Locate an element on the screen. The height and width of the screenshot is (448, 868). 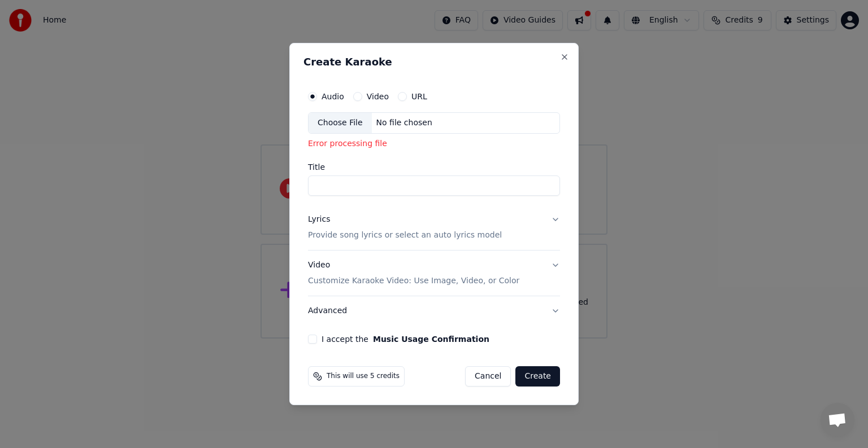
label: Audio is located at coordinates (333, 96).